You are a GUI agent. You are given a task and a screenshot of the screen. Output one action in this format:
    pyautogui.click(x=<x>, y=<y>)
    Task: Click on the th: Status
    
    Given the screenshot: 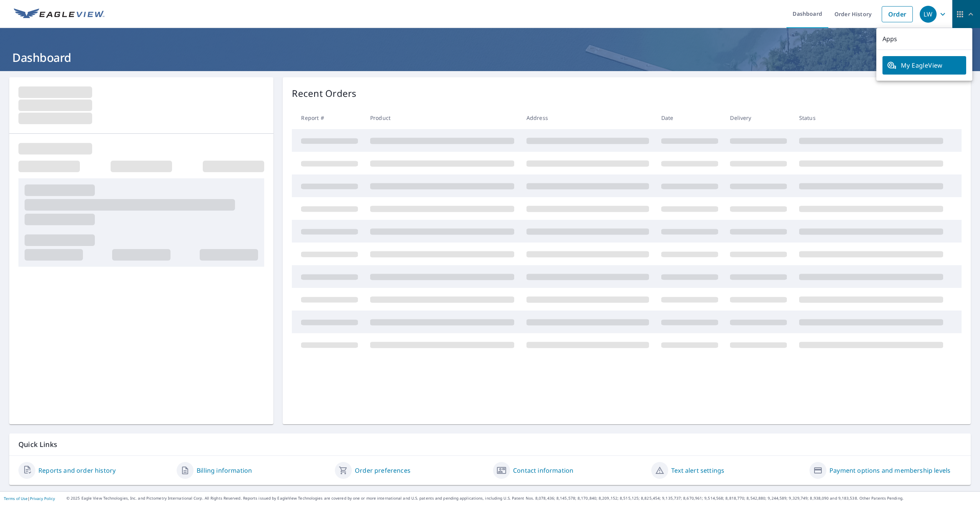 What is the action you would take?
    pyautogui.click(x=871, y=118)
    